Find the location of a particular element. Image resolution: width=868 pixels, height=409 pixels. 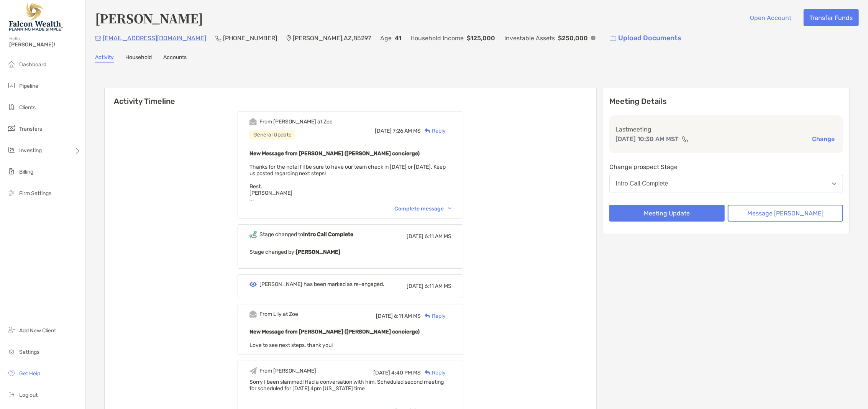

a: Accounts is located at coordinates (175, 58).